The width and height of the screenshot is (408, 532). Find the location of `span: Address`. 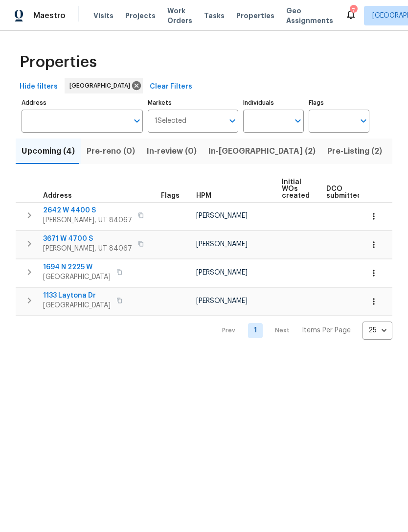

span: Address is located at coordinates (57, 196).